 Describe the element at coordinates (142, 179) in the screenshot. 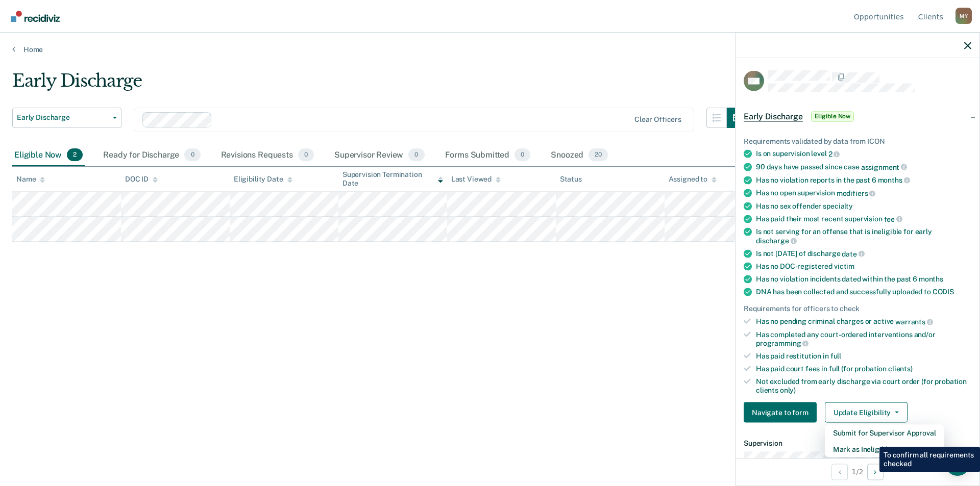

I see `div: DOC ID` at that location.